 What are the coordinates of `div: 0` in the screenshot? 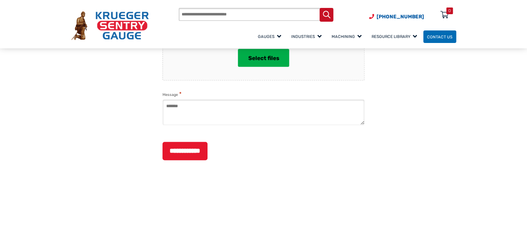 It's located at (449, 11).